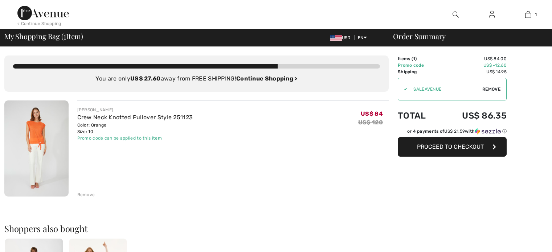 The image size is (552, 252). Describe the element at coordinates (419, 59) in the screenshot. I see `td: Items ( )` at that location.